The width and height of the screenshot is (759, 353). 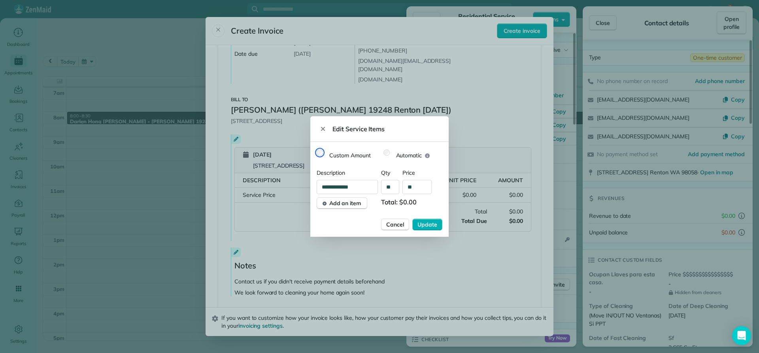 What do you see at coordinates (395, 224) in the screenshot?
I see `button: Cancel` at bounding box center [395, 224].